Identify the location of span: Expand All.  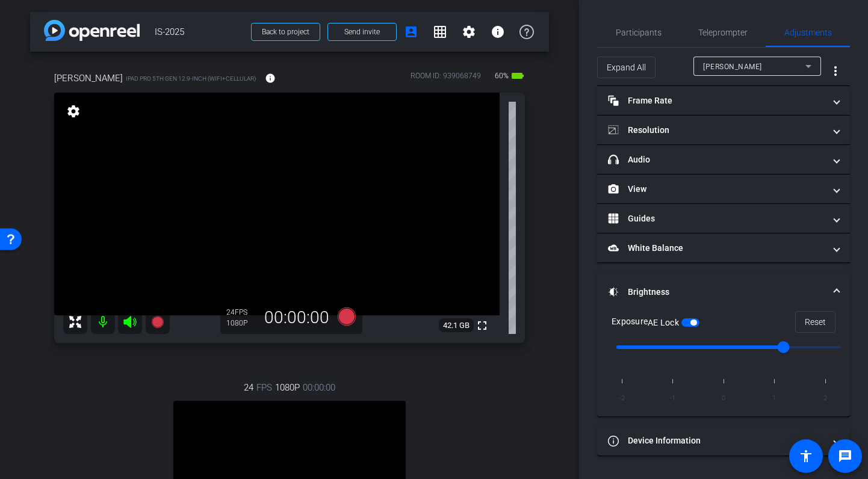
(626, 68).